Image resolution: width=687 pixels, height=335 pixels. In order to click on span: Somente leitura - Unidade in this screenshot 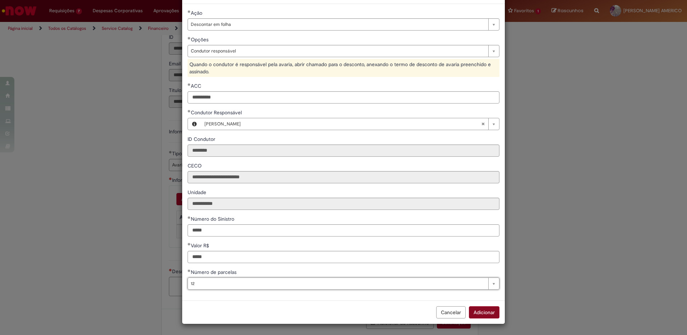, I will do `click(198, 192)`.